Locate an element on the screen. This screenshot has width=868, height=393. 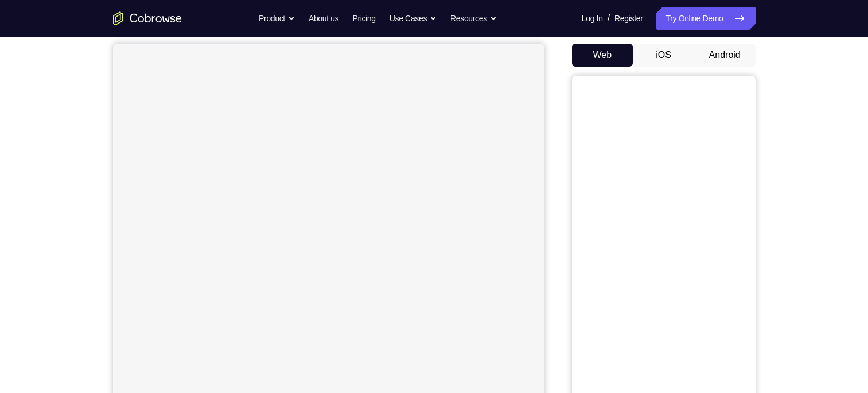
button: Resources is located at coordinates (473, 18).